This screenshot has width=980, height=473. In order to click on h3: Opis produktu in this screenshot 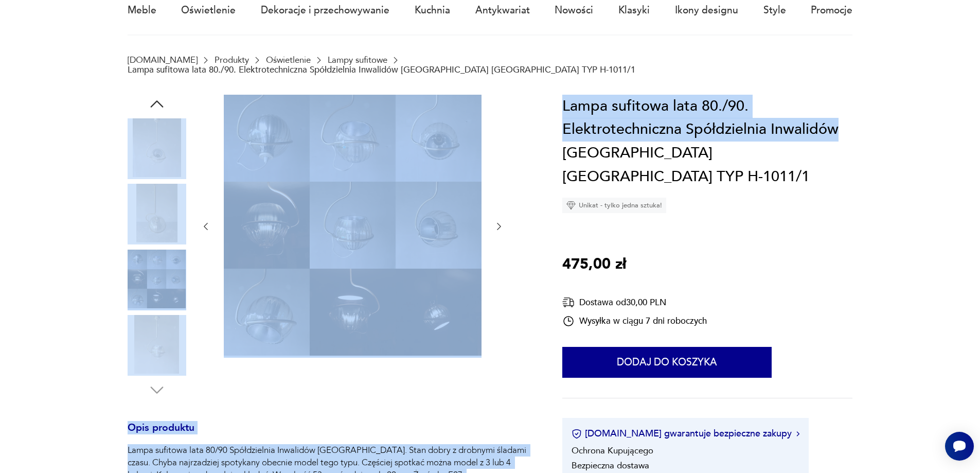, I will do `click(331, 434)`.